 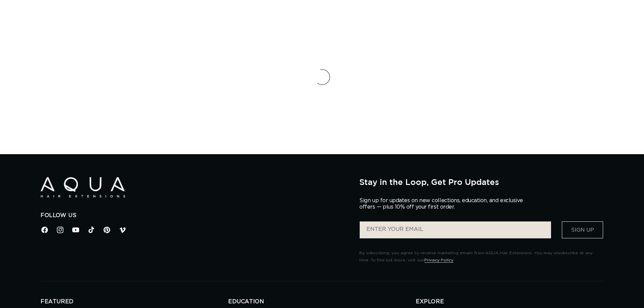 I want to click on h2: EDUCATION, so click(x=322, y=302).